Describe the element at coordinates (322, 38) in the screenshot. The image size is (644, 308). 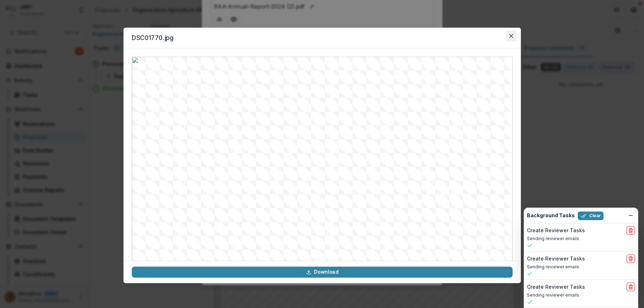
I see `header: DSC01770.jpg` at that location.